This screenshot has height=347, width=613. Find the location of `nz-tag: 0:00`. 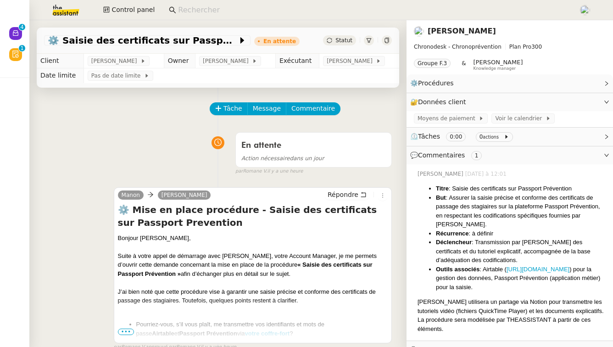

nz-tag: 0:00 is located at coordinates (455, 137).